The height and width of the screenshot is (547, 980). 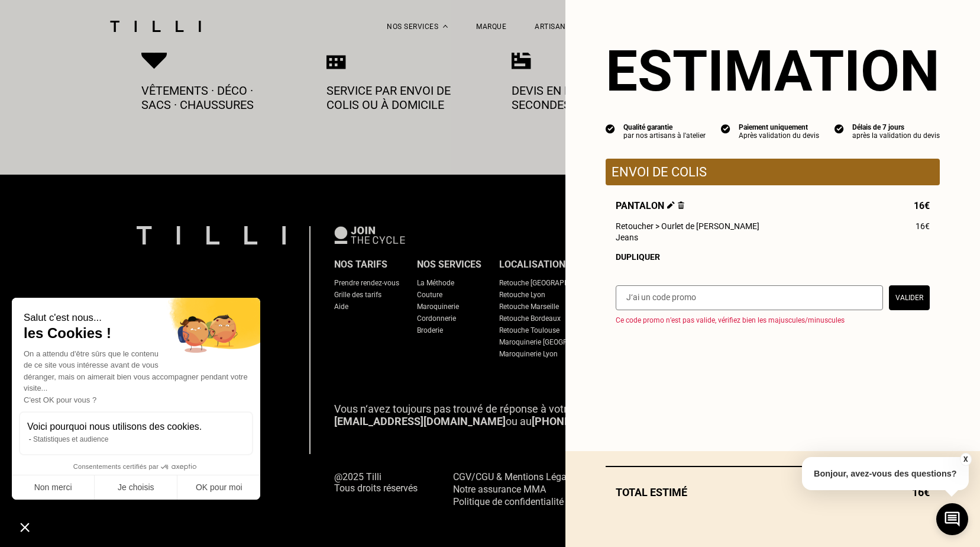 I want to click on p: Envoi de colis, so click(x=773, y=172).